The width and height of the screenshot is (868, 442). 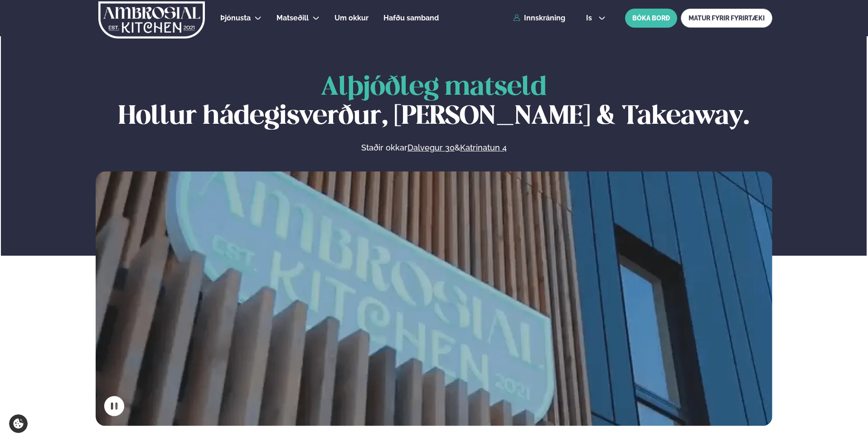 What do you see at coordinates (539, 18) in the screenshot?
I see `a: Innskráning` at bounding box center [539, 18].